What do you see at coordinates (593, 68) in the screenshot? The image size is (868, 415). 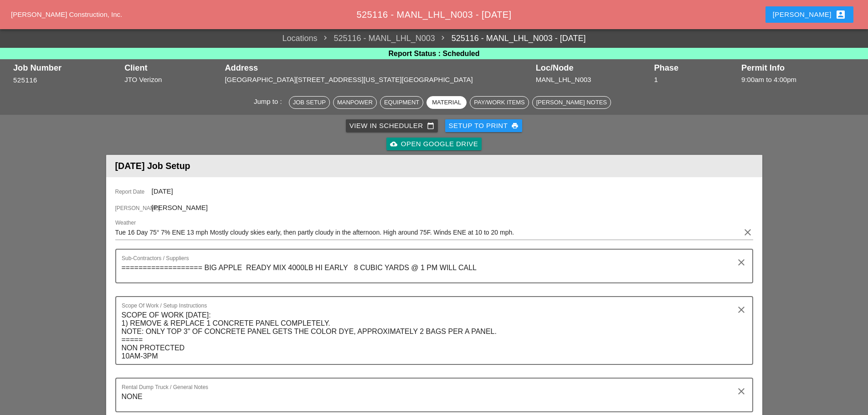 I see `div: Loc/Node` at bounding box center [593, 68].